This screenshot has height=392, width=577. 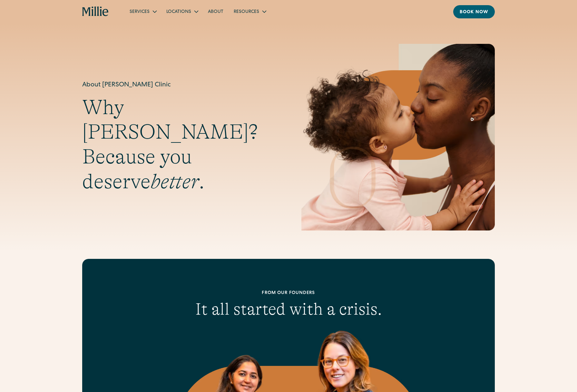 What do you see at coordinates (474, 12) in the screenshot?
I see `div: Book now` at bounding box center [474, 12].